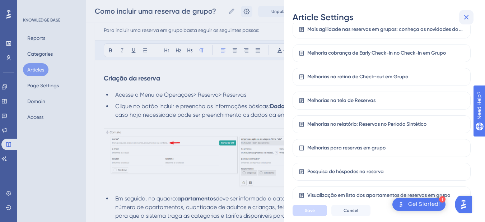 The width and height of the screenshot is (485, 222). Describe the element at coordinates (386, 29) in the screenshot. I see `div: Mais agilidade nas reservas em grupos: conheça as novidades do HITS!` at that location.